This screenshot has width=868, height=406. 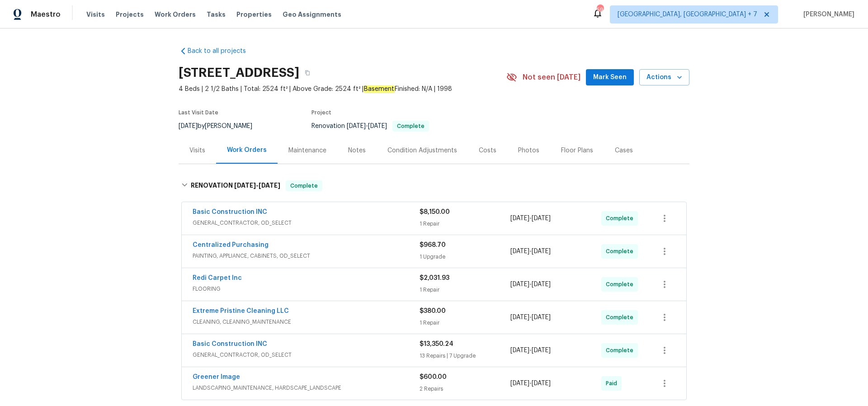 What do you see at coordinates (306, 388) in the screenshot?
I see `span: LANDSCAPING_MAINTENANCE, HARDSCAPE_LANDSCAPE` at bounding box center [306, 388].